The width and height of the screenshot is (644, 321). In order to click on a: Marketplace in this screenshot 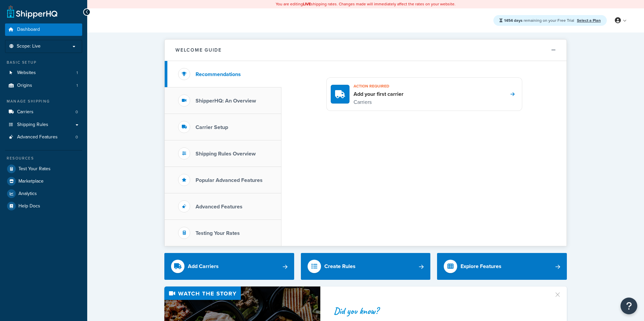, I will do `click(44, 181)`.